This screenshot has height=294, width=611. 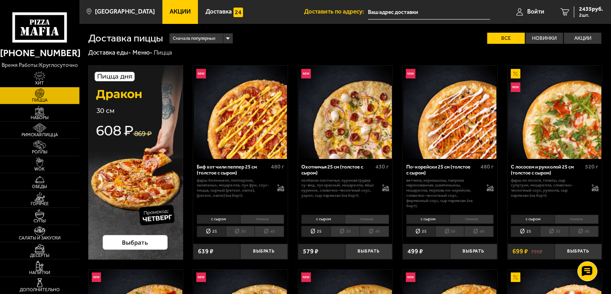 I want to click on a: НовинкаПо-корейски 25 см (толстое с сыром), so click(x=450, y=112).